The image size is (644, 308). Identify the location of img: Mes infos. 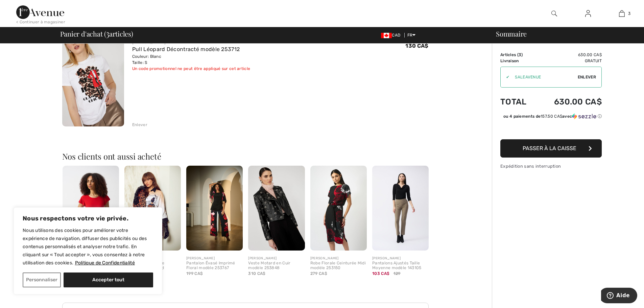
(588, 13).